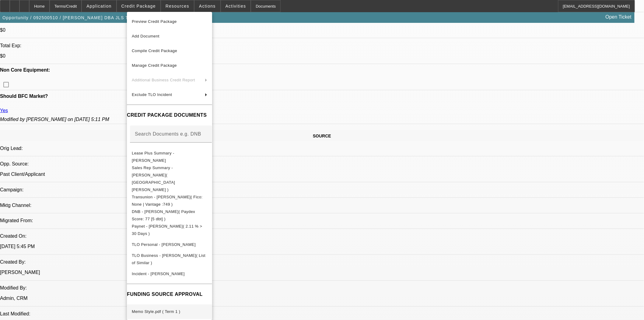 The height and width of the screenshot is (320, 644). I want to click on span: Memo Style.pdf ( Term 1 ), so click(156, 312).